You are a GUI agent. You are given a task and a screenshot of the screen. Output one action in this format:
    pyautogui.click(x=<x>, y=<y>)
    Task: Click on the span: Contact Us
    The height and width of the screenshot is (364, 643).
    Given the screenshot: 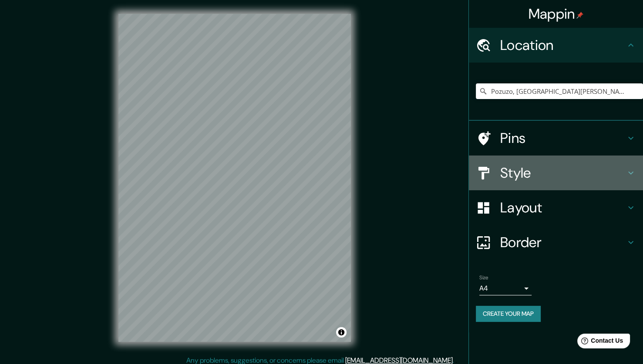 What is the action you would take?
    pyautogui.click(x=42, y=10)
    